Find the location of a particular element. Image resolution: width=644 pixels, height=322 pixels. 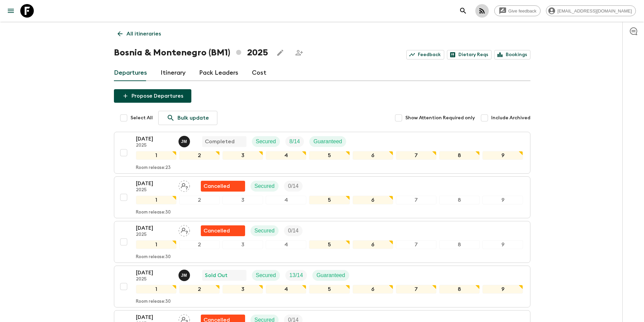

p: Completed is located at coordinates (220, 142).